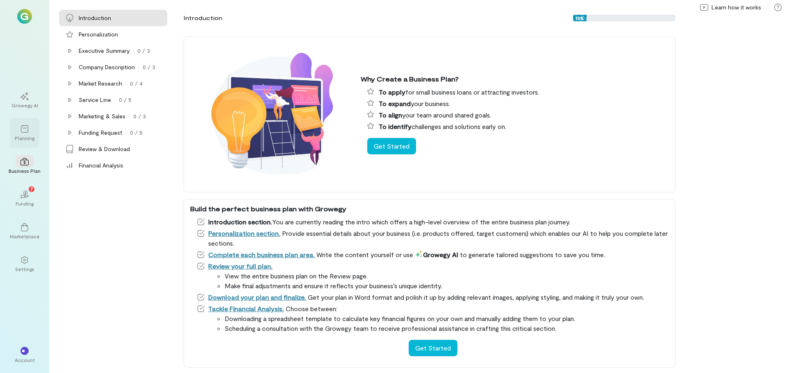 This screenshot has width=787, height=373. What do you see at coordinates (25, 232) in the screenshot?
I see `a: Marketplace` at bounding box center [25, 232].